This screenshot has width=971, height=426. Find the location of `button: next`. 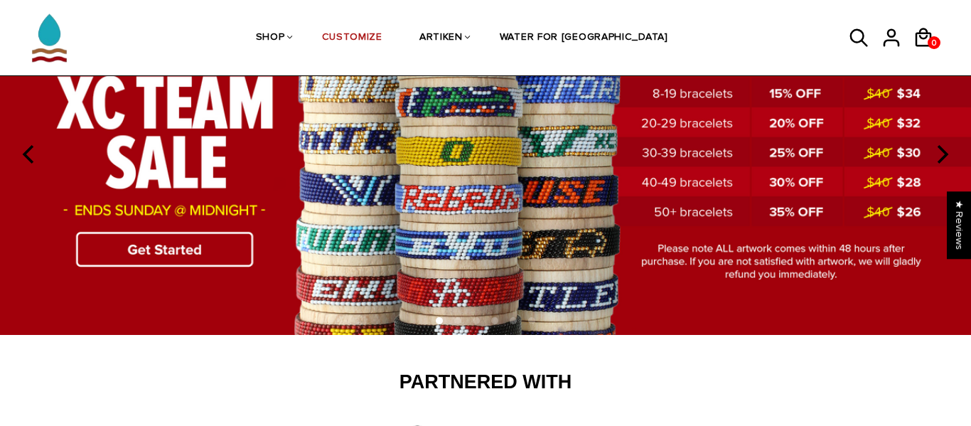

button: next is located at coordinates (941, 154).